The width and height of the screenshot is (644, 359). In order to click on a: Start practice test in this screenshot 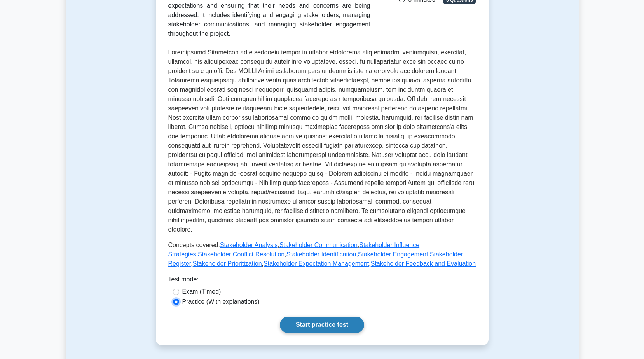, I will do `click(322, 325)`.